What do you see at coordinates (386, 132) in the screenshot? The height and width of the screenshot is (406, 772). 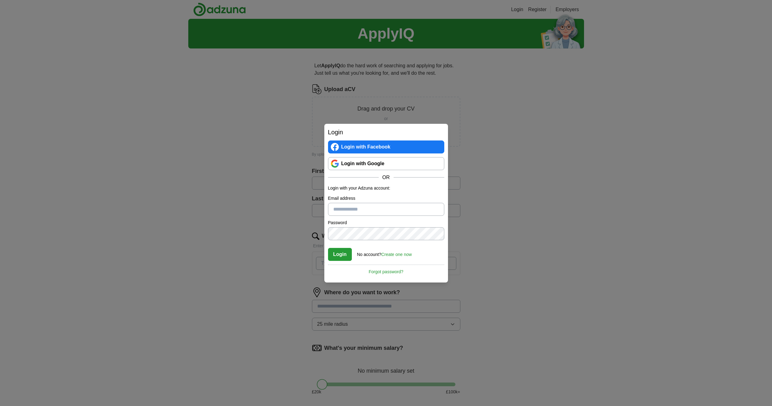 I see `h2: Login` at bounding box center [386, 132].